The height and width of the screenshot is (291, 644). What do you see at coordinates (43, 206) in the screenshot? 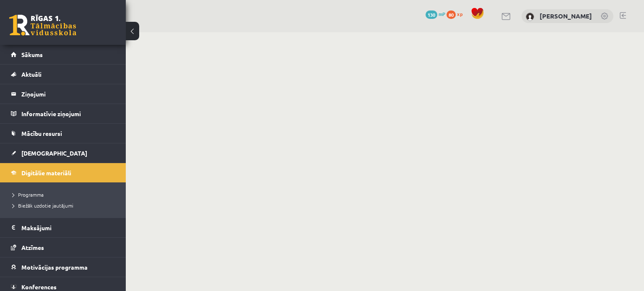
I see `span: Biežāk uzdotie jautājumi` at bounding box center [43, 206].